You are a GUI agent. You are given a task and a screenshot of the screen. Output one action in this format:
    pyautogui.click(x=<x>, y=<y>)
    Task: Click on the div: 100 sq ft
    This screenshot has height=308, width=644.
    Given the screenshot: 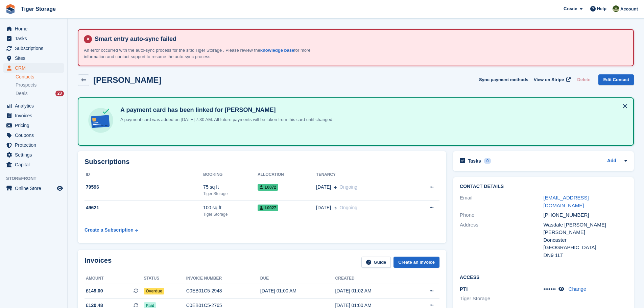 What is the action you would take?
    pyautogui.click(x=230, y=207)
    